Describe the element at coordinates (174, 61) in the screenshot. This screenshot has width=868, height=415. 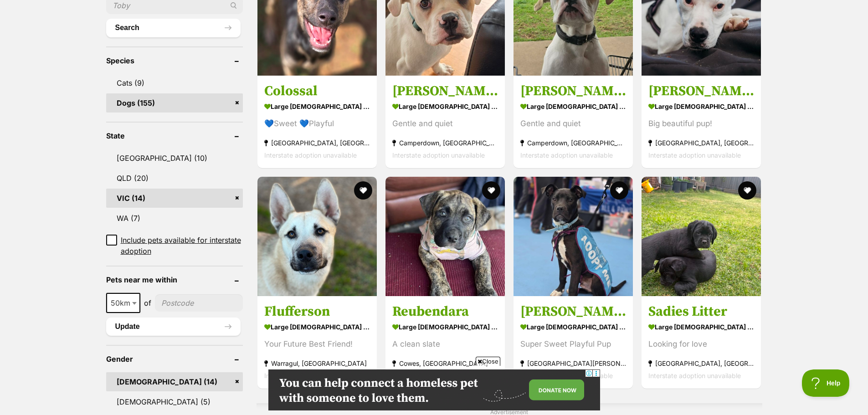
I see `header: Species` at that location.